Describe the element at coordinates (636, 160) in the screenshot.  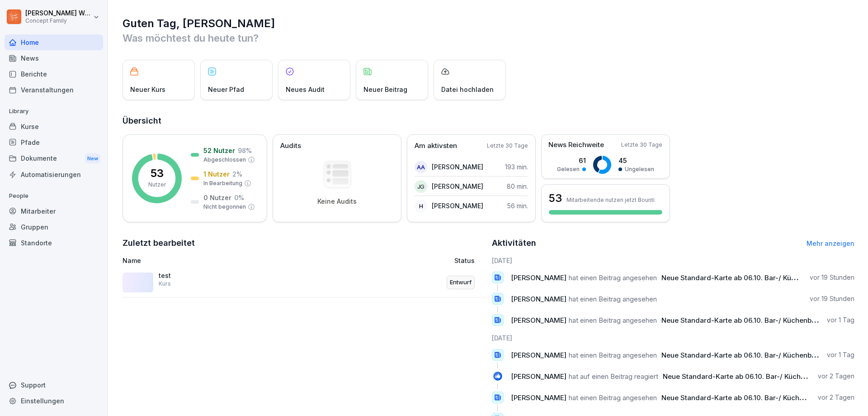
I see `p: 45` at that location.